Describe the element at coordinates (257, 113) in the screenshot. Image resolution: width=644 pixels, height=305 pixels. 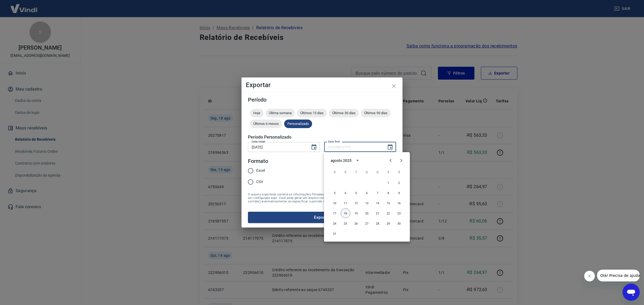
I see `span: Hoje` at that location.